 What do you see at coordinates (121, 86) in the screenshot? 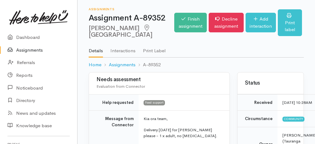
I see `span: Evaluation from Connector` at bounding box center [121, 86].